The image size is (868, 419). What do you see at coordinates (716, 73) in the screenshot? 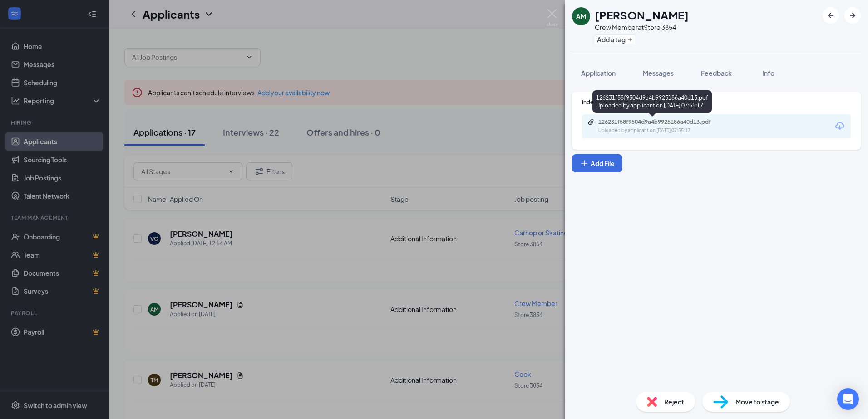
I see `span: Feedback` at bounding box center [716, 73].